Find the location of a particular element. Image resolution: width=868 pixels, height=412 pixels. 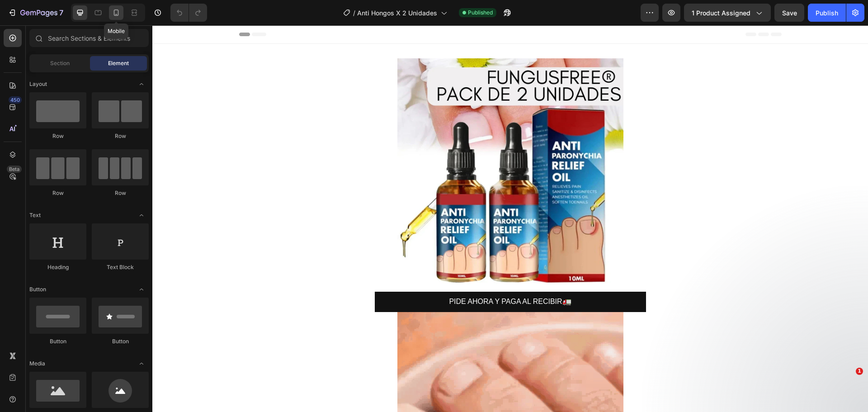

button: PIDE AHORA Y PAGA AL RECIBIR🚛 is located at coordinates (358, 277).